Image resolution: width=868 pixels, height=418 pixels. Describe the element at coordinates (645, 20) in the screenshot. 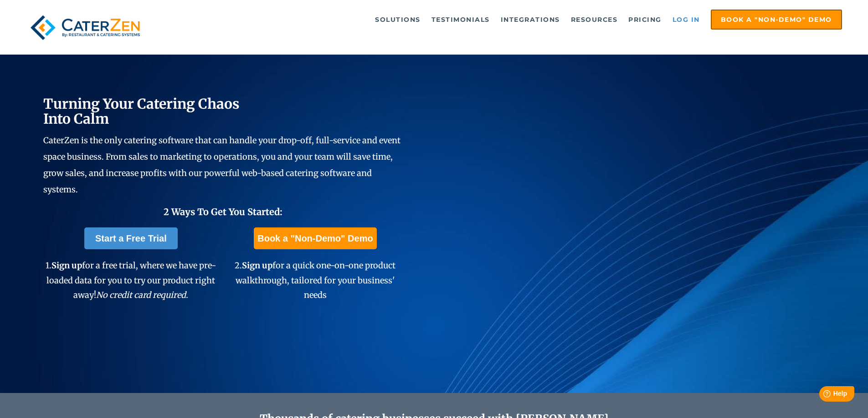

I see `a: Pricing` at that location.